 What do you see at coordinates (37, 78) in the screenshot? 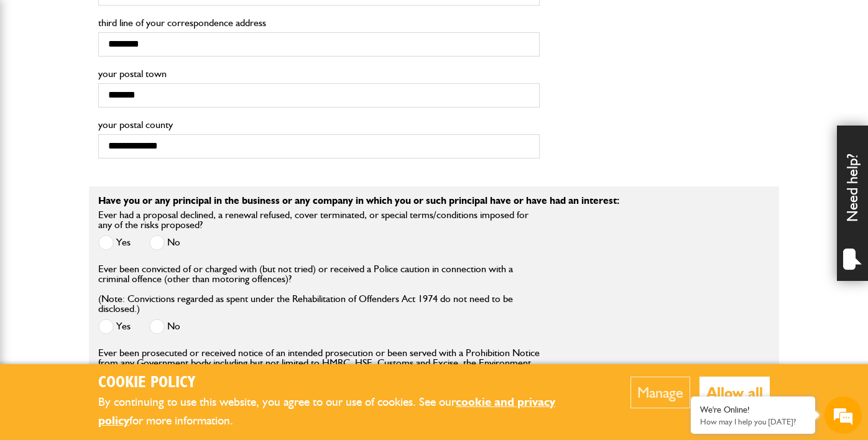
I see `img: d_20077148190_company_1631870298795_20077148190` at bounding box center [37, 78].